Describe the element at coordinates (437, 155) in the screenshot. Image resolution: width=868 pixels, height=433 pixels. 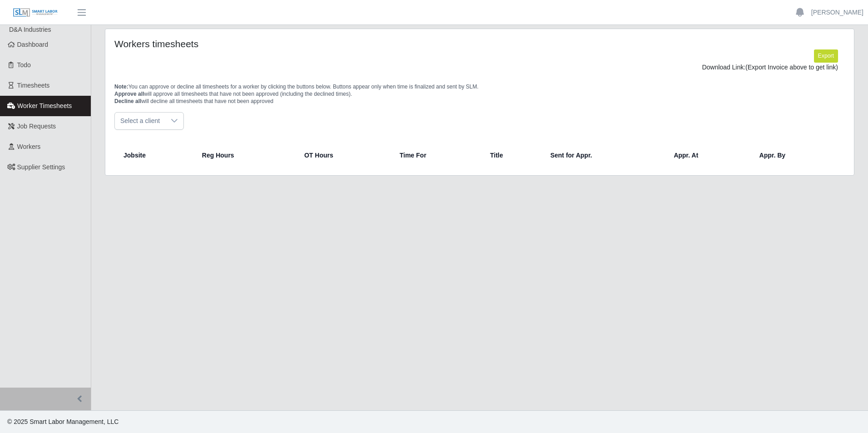
I see `th: Time For` at that location.